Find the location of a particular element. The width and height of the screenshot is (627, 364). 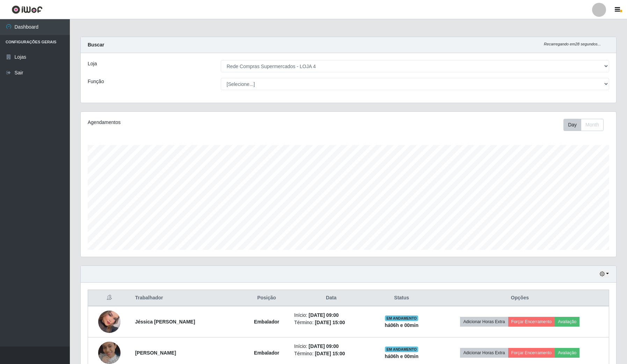

th: Opções is located at coordinates (520, 297).